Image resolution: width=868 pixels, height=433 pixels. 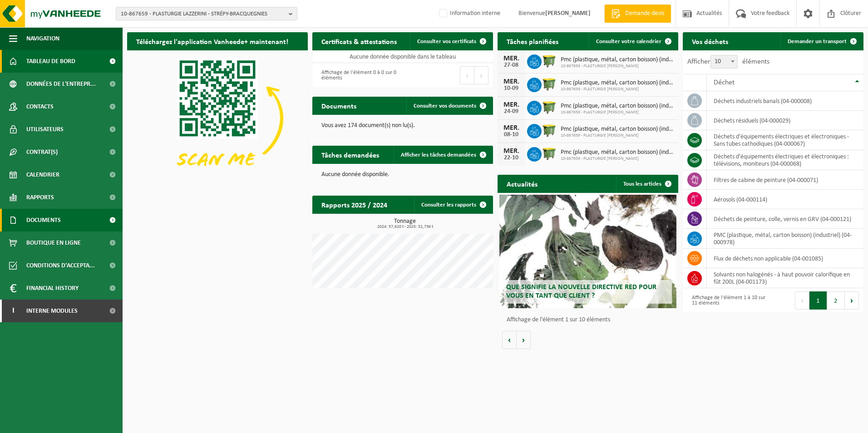 I want to click on button: 2, so click(x=836, y=301).